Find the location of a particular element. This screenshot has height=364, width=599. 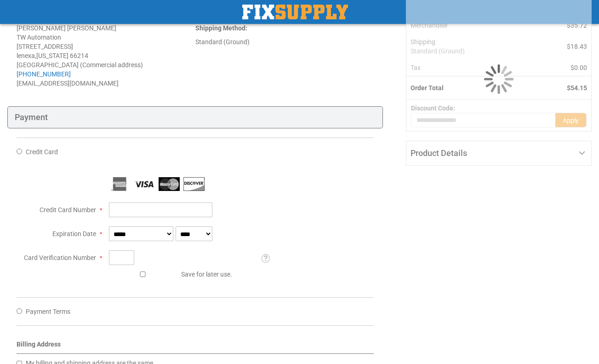

a: store logo is located at coordinates (295, 12).